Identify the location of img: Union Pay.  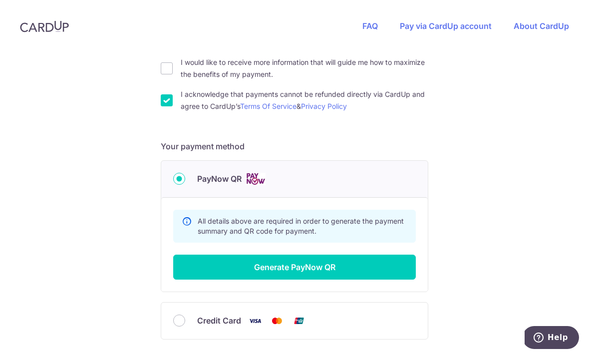
(299, 321).